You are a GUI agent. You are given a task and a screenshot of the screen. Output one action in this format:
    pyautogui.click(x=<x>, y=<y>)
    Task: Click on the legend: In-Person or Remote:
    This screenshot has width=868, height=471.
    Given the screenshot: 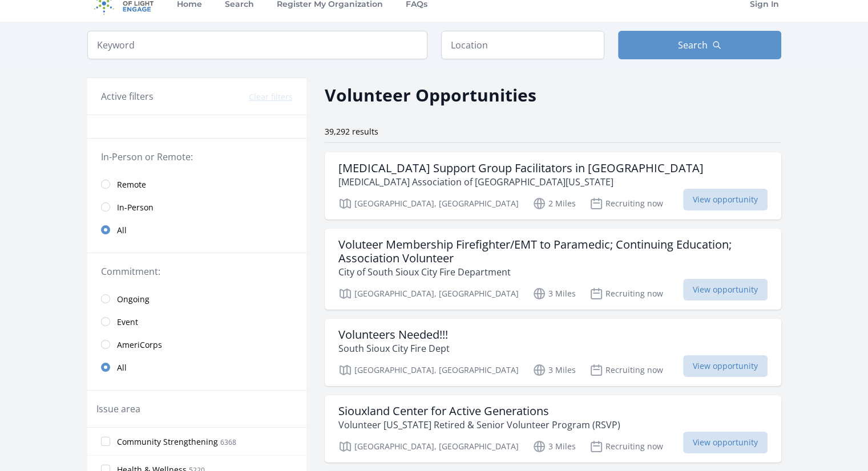 What is the action you would take?
    pyautogui.click(x=197, y=157)
    